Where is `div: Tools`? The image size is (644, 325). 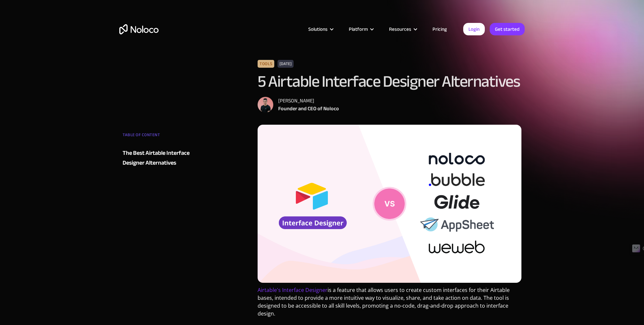 div: Tools is located at coordinates (266, 64).